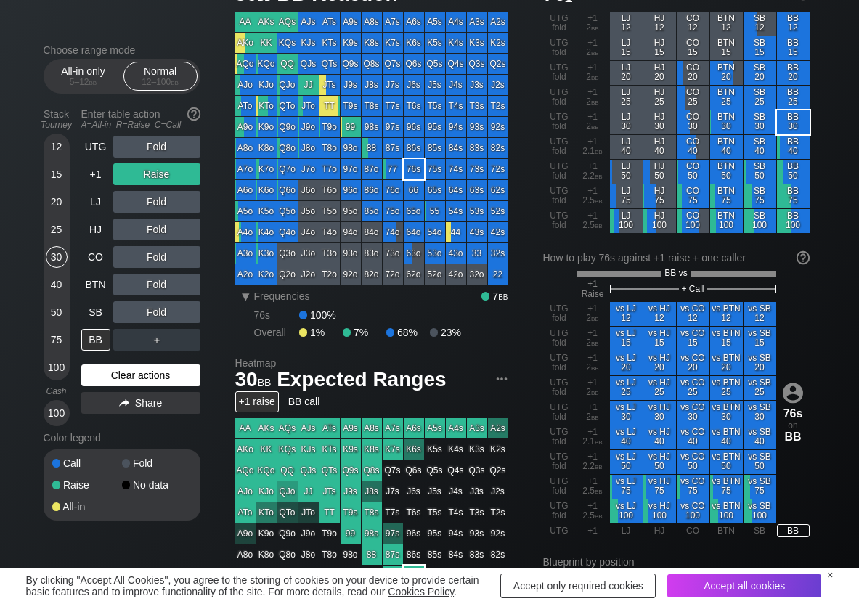 Image resolution: width=859 pixels, height=604 pixels. I want to click on div: 15, so click(57, 174).